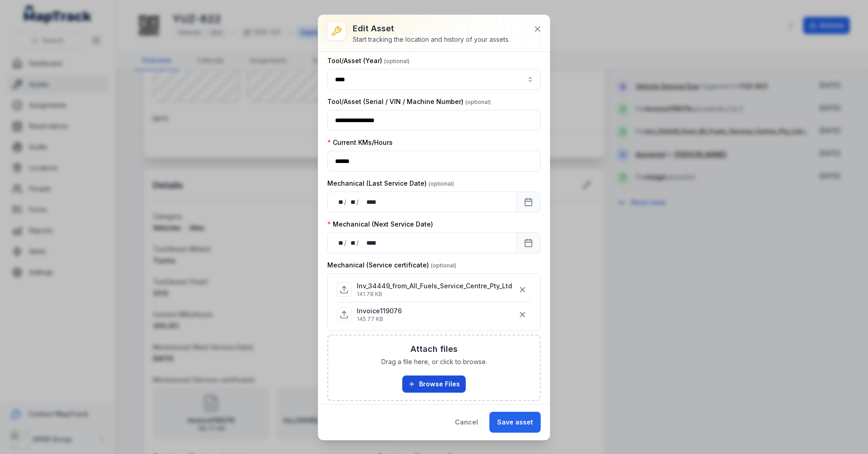  I want to click on label: Mechanical (Last Service Date), so click(390, 183).